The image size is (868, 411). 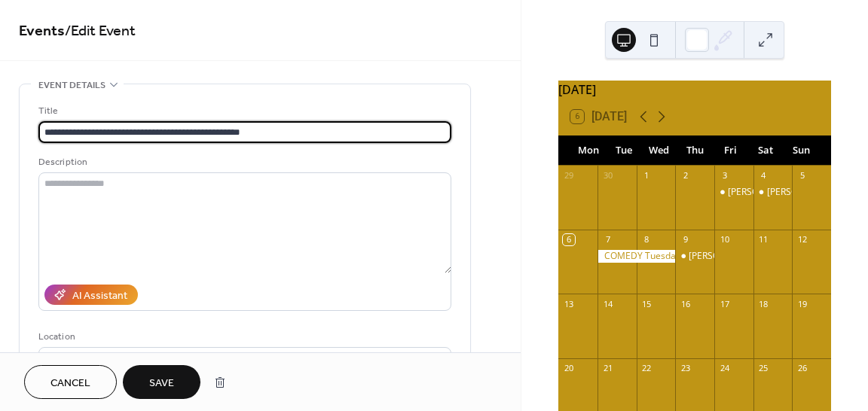 I want to click on div: Sat, so click(x=766, y=151).